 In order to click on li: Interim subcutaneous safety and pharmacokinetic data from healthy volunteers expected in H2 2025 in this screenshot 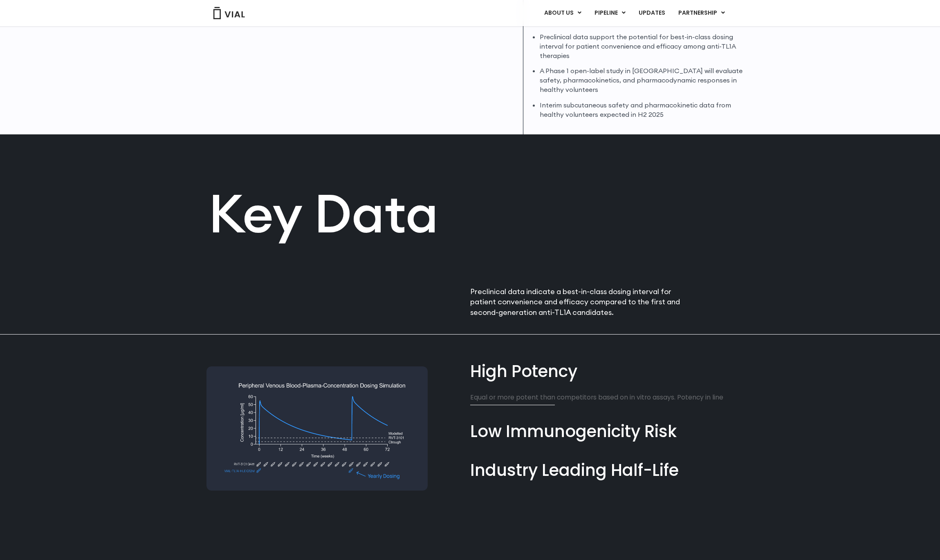, I will do `click(646, 110)`.